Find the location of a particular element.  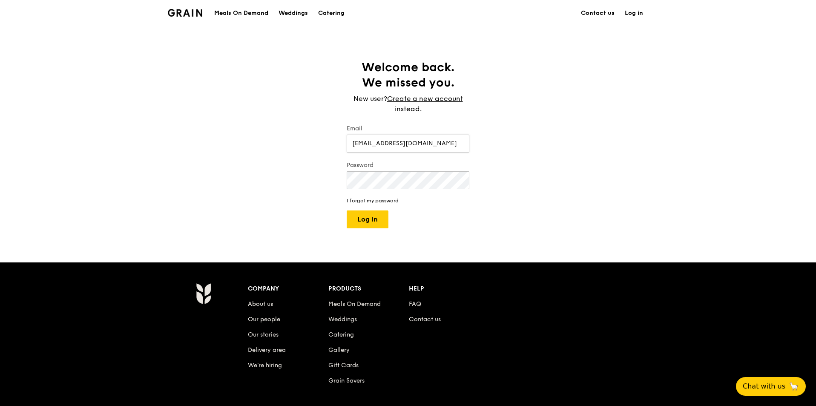

span: instead. is located at coordinates (408, 109).